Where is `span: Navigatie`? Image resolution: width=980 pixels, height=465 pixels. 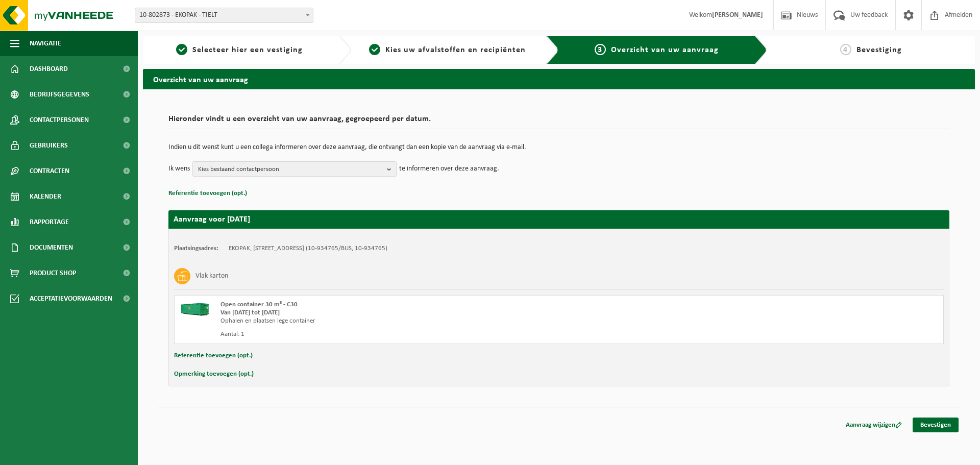
span: Navigatie is located at coordinates (45, 43).